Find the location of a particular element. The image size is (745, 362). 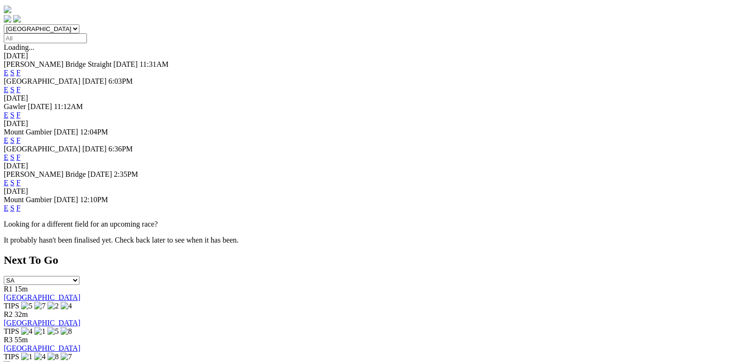

span: 15m is located at coordinates (21, 289).